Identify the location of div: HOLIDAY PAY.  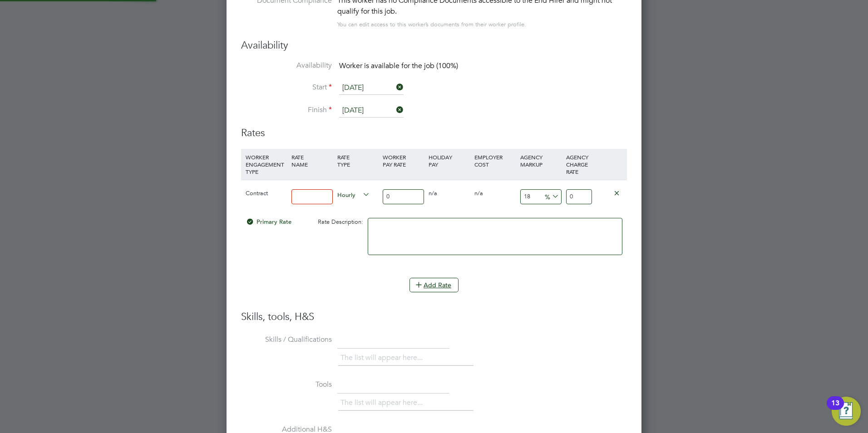
(448, 161).